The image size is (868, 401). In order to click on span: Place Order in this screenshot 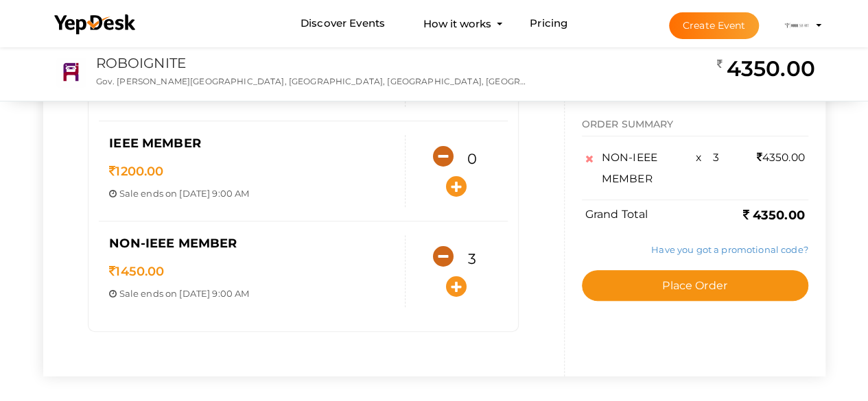, I will do `click(695, 285)`.